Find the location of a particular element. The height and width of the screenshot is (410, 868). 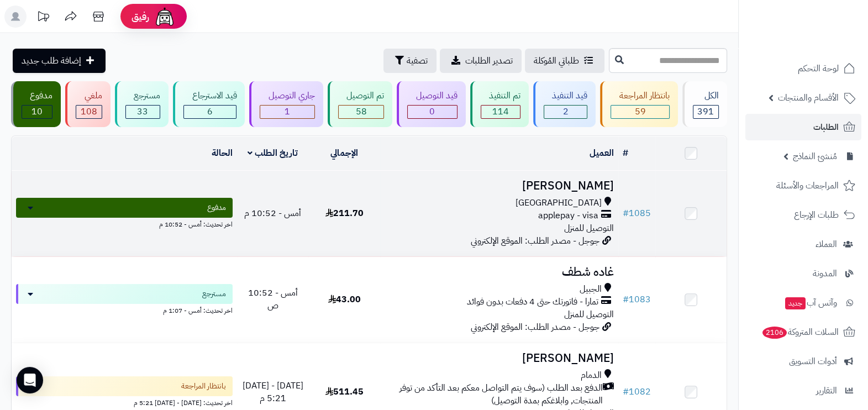

span: 211.70 is located at coordinates (344, 213).